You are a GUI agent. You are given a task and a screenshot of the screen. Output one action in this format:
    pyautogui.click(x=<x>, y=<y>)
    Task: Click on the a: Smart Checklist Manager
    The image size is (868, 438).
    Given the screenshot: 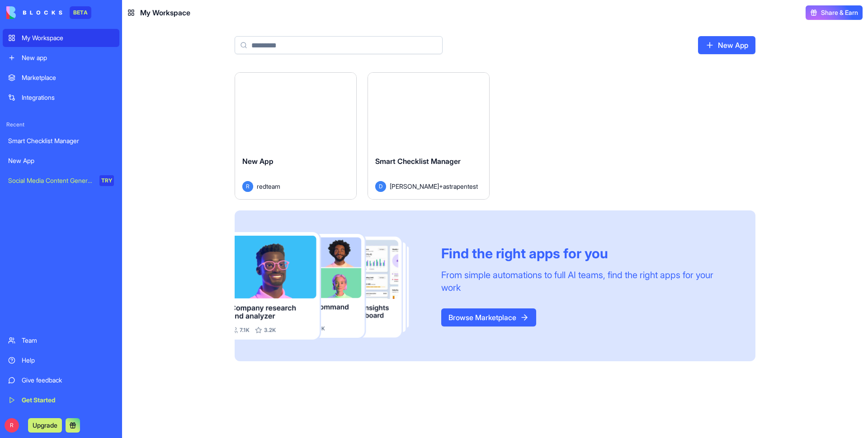 What is the action you would take?
    pyautogui.click(x=61, y=141)
    